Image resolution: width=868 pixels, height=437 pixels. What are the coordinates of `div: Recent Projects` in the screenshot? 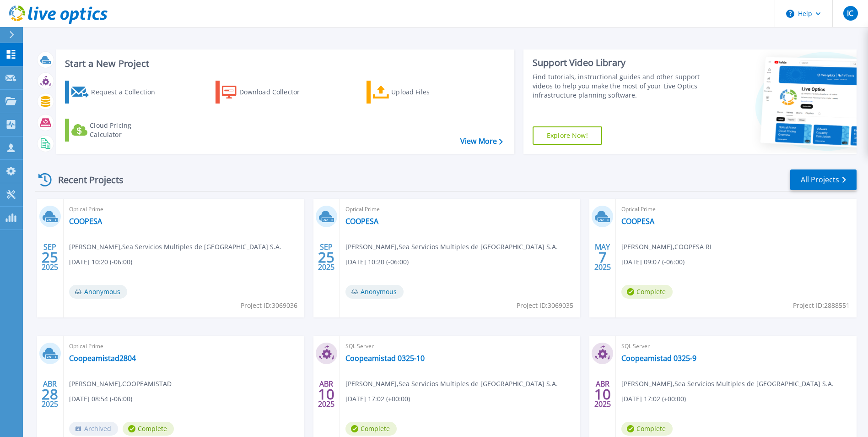 It's located at (85, 179).